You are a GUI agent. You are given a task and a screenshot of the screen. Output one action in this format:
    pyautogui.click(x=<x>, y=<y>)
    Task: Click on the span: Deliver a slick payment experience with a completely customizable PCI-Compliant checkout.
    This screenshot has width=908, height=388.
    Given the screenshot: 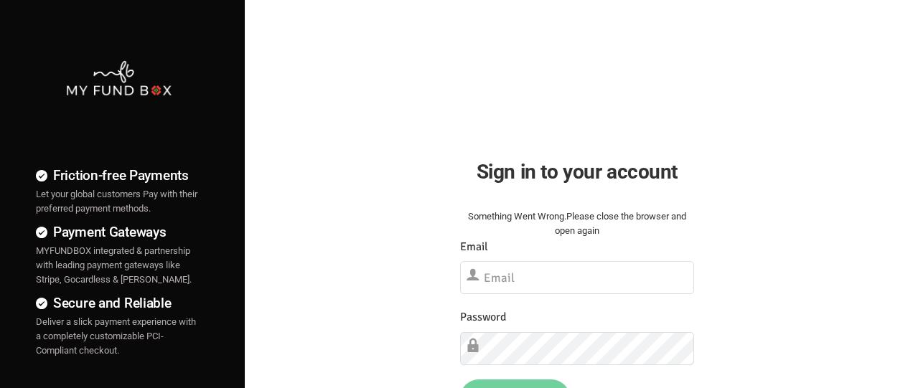 What is the action you would take?
    pyautogui.click(x=116, y=336)
    